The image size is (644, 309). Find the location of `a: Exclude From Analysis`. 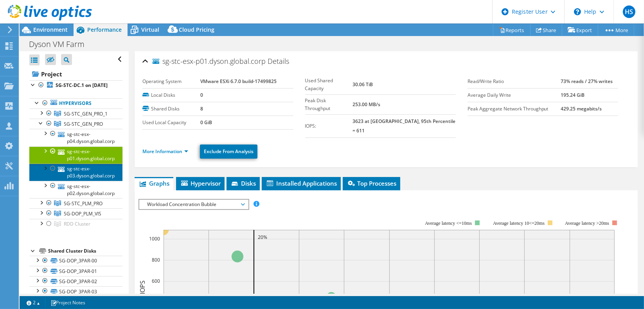

a: Exclude From Analysis is located at coordinates (229, 151).